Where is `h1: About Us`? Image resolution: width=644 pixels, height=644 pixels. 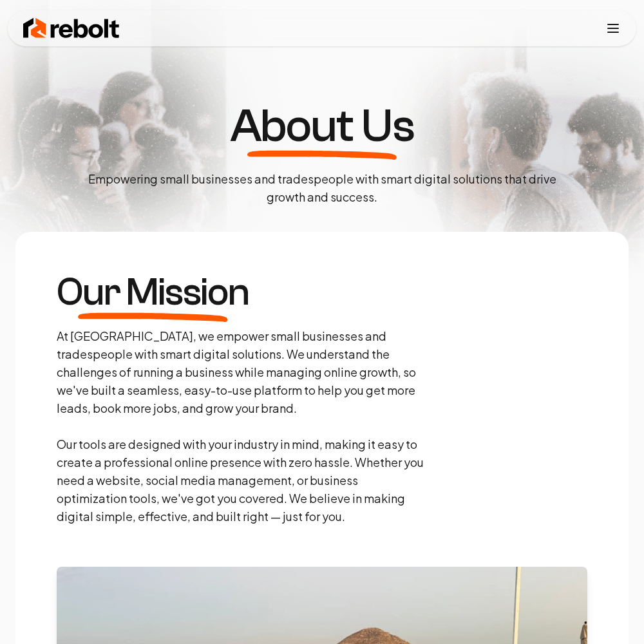
h1: About Us is located at coordinates (322, 126).